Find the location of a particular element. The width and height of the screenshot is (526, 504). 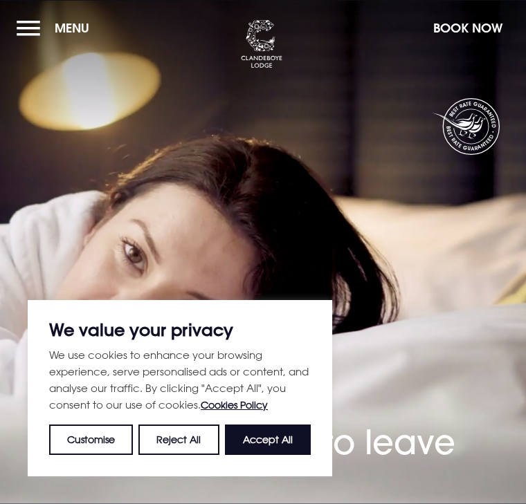

button: Customise is located at coordinates (91, 440).